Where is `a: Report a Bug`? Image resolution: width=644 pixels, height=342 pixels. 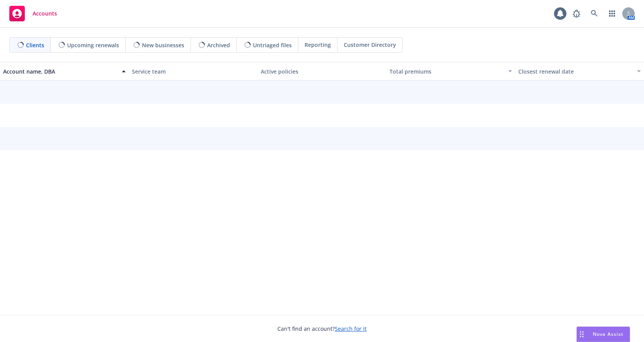 a: Report a Bug is located at coordinates (577, 13).